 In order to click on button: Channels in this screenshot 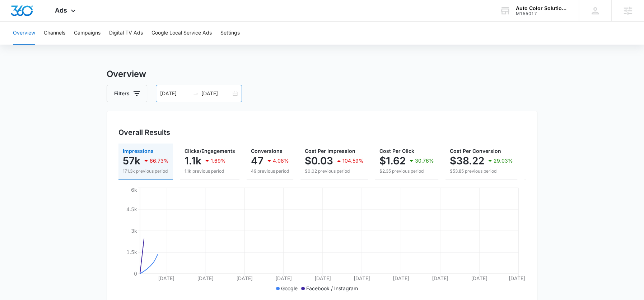, I will do `click(55, 33)`.